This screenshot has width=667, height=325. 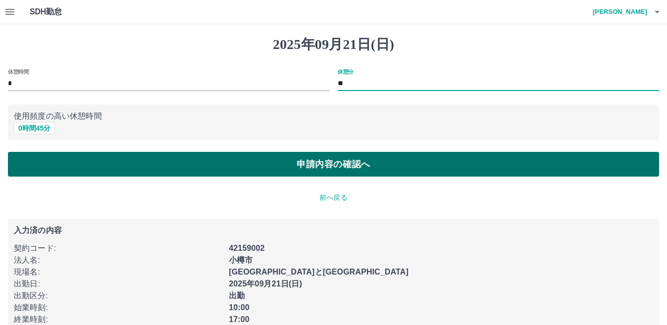 What do you see at coordinates (345, 71) in the screenshot?
I see `label: 休憩分` at bounding box center [345, 71].